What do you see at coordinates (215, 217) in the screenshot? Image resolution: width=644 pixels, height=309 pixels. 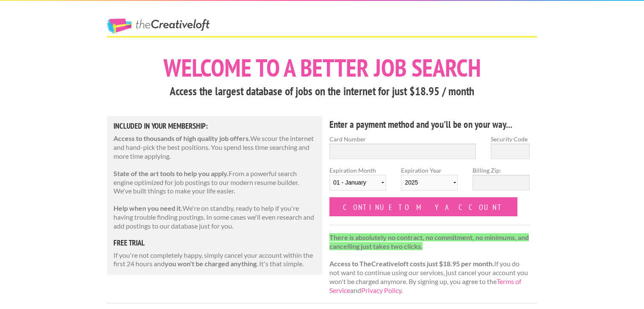 I see `p: We're on standby, ready to help if you're having trouble finding postings. In some cases we'll ev...` at bounding box center [215, 217].